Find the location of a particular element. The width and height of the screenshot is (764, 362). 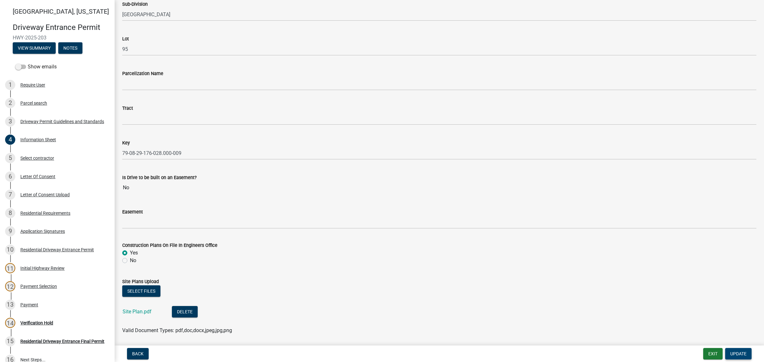

span: Valid Document Types: pdf,doc,docx,jpeg,jpg,png is located at coordinates (177, 330).